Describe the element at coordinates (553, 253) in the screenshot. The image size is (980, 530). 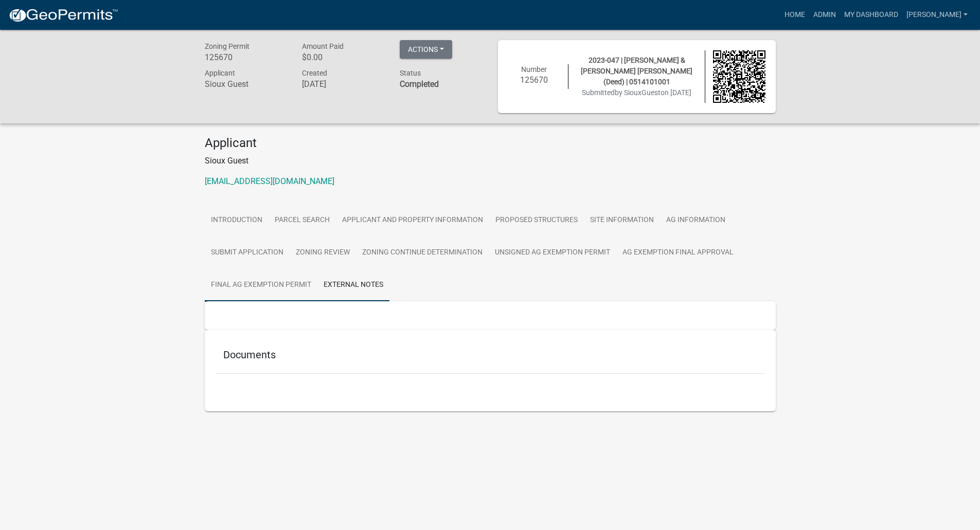
I see `a: Unsigned Ag Exemption Permit` at that location.